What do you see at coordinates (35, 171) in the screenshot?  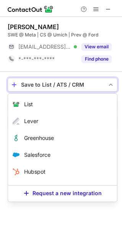 I see `span: Hubspot` at bounding box center [35, 171].